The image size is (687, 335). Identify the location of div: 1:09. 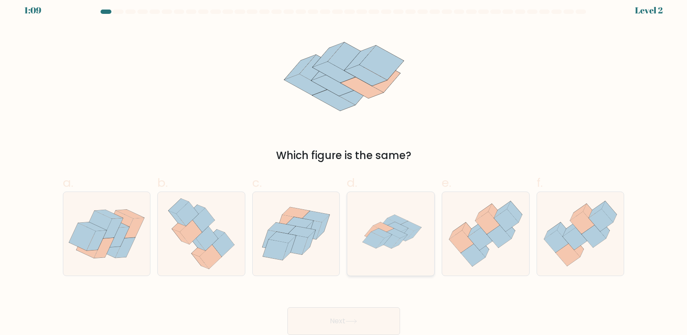
(32, 10).